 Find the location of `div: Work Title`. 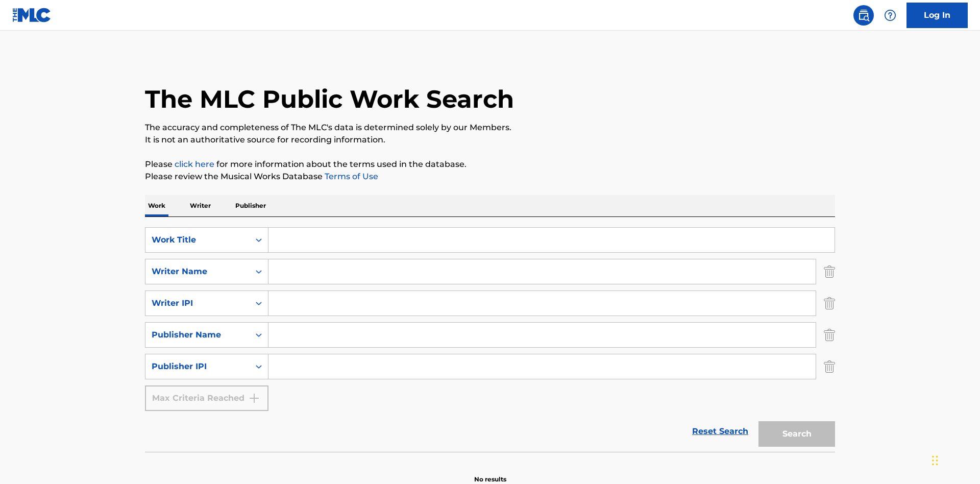

div: Work Title is located at coordinates (198, 240).